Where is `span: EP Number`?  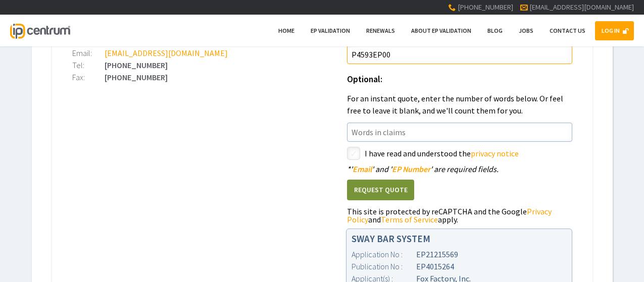 span: EP Number is located at coordinates (411, 169).